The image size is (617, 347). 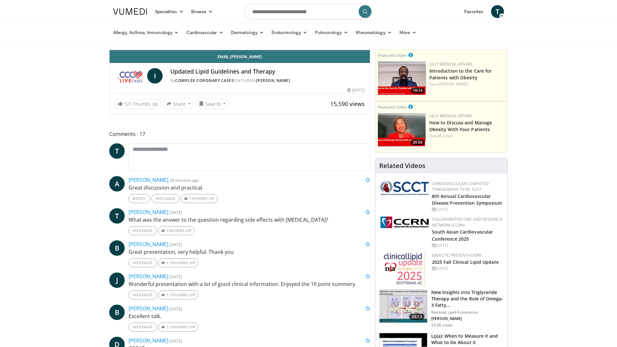 What do you see at coordinates (468, 340) in the screenshot?
I see `h3: Lp(a): When to Measure it and What to Do About it` at bounding box center [468, 340].